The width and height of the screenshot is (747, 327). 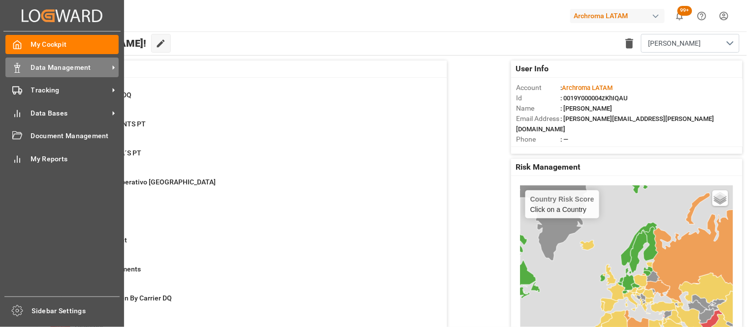 What do you see at coordinates (538, 88) in the screenshot?
I see `span: Account` at bounding box center [538, 88].